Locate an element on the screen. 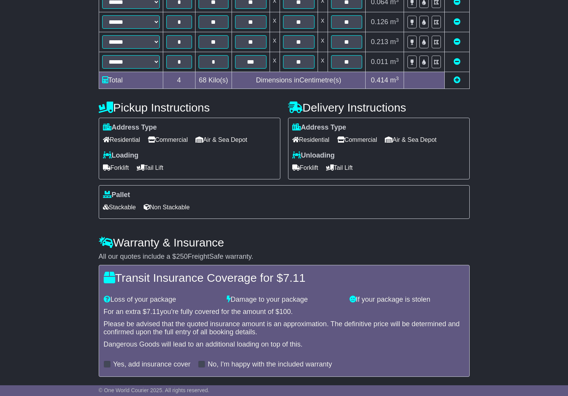  div: All our quotes include a $ FreightSafe warranty. is located at coordinates (284, 257).